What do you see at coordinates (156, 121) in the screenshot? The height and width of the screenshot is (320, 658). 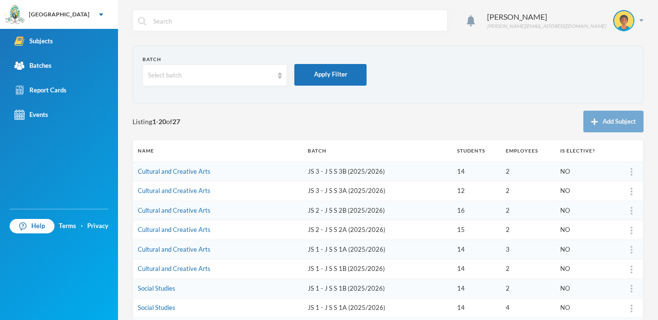 I see `span: Listing - of` at bounding box center [156, 121].